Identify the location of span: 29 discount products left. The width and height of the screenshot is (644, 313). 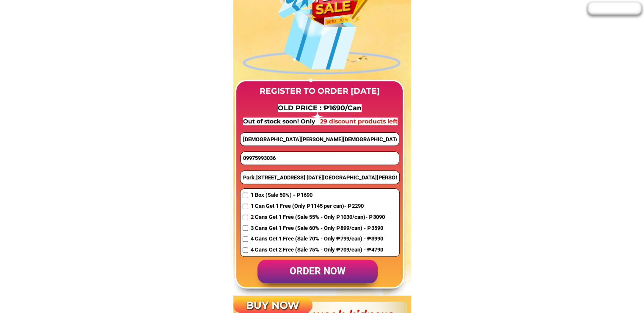
(358, 121).